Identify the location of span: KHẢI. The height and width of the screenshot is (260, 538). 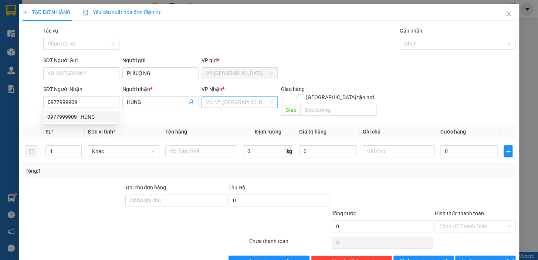
(46, 50).